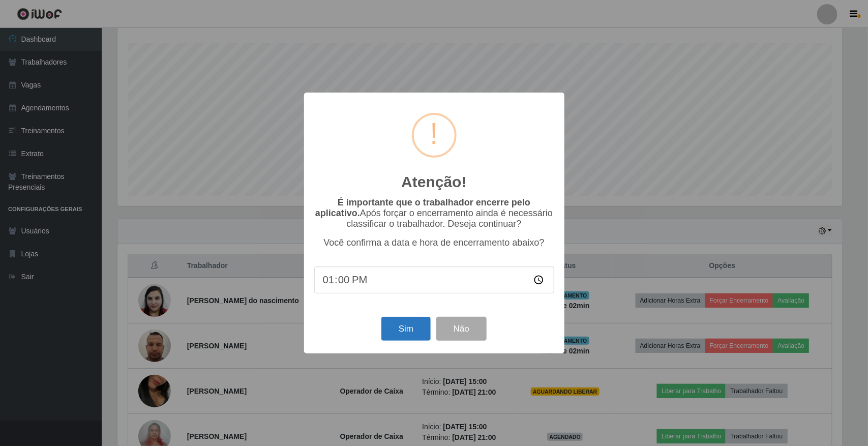  I want to click on b: É importante que o trabalhador encerre pelo aplicativo., so click(423, 207).